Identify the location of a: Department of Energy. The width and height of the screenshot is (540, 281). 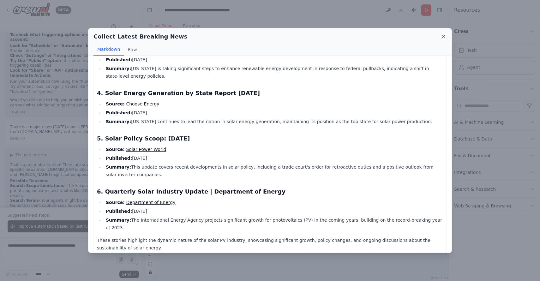
(151, 202).